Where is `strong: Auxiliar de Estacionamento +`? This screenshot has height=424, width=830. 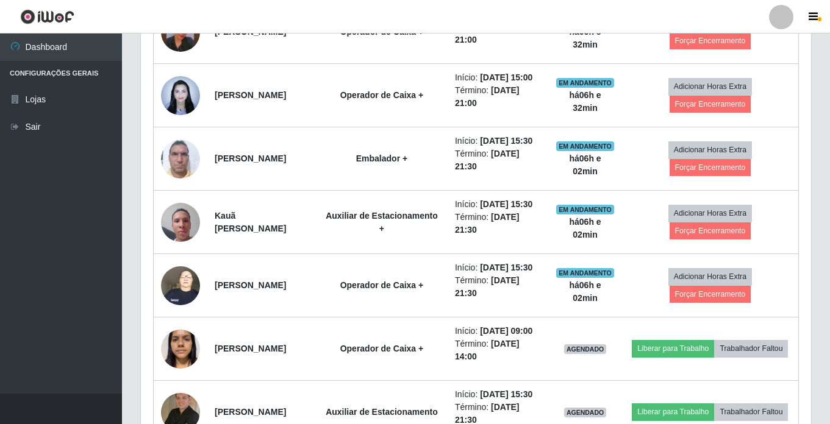
strong: Auxiliar de Estacionamento + is located at coordinates (382, 222).